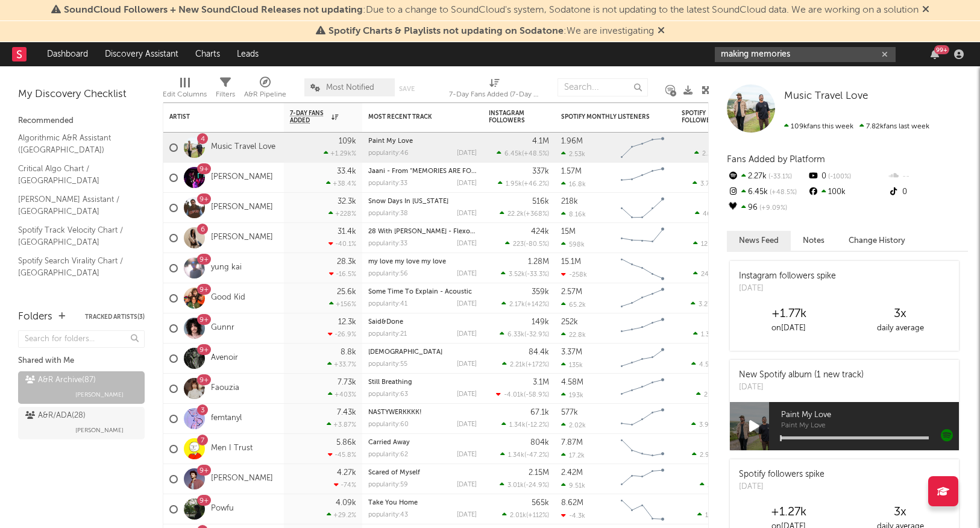 The width and height of the screenshot is (980, 528). Describe the element at coordinates (423, 473) in the screenshot. I see `div: Scared of Myself` at that location.